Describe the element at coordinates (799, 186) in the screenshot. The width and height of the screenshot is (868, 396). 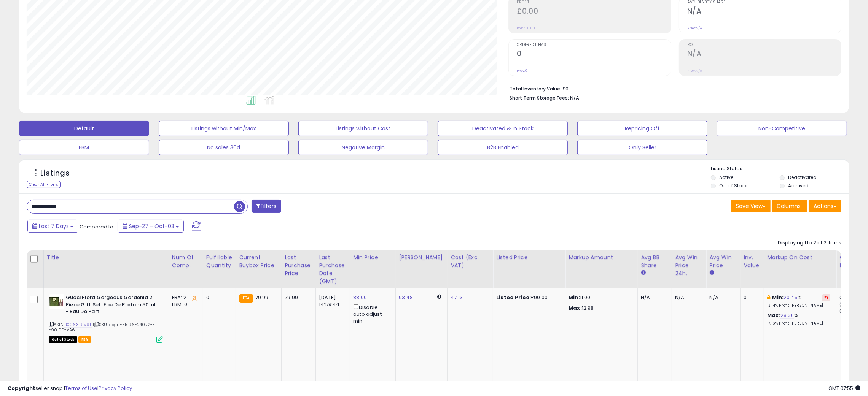
I see `label: Archived` at that location.